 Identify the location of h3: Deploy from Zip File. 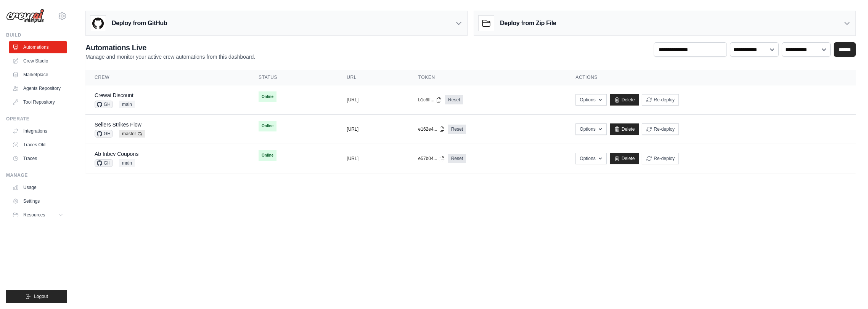
(528, 23).